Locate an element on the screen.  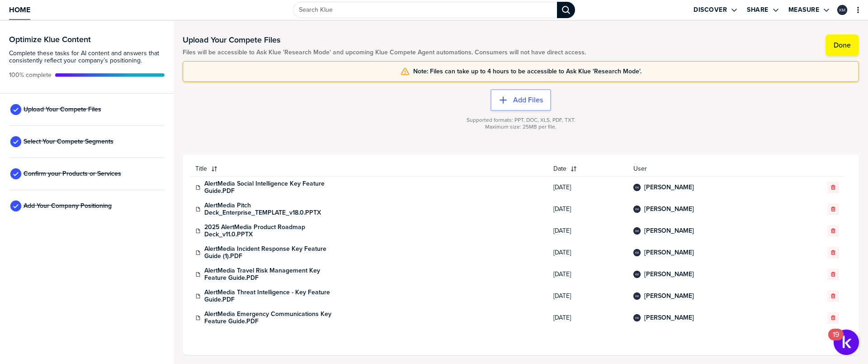
span: Add Your Company Positioning is located at coordinates (67, 206).